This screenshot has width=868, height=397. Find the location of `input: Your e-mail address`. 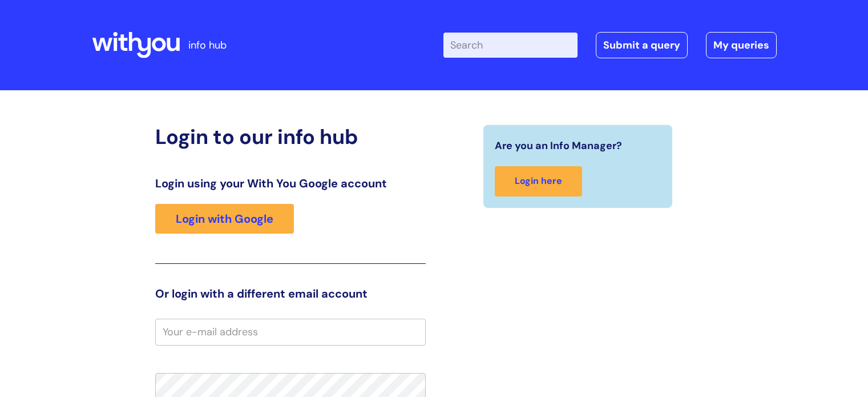

input: Your e-mail address is located at coordinates (291, 332).